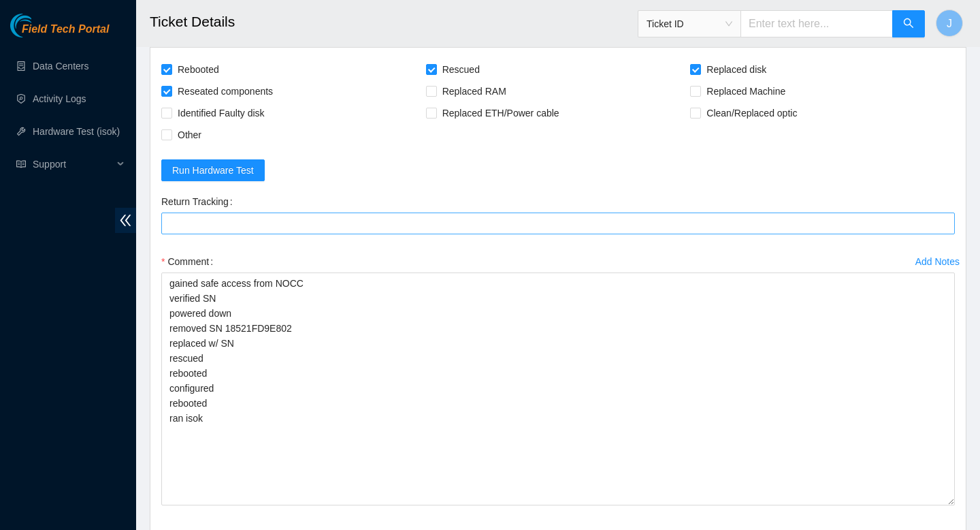 The width and height of the screenshot is (980, 530). What do you see at coordinates (949, 23) in the screenshot?
I see `button: J` at bounding box center [949, 23].